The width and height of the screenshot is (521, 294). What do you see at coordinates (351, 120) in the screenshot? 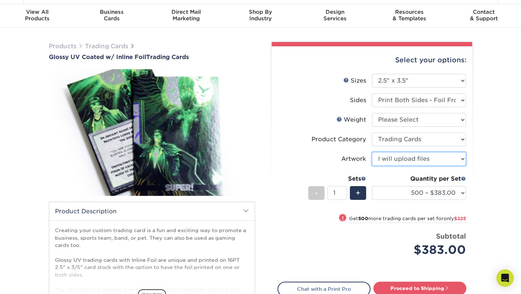
I see `div: Weight` at bounding box center [351, 120].